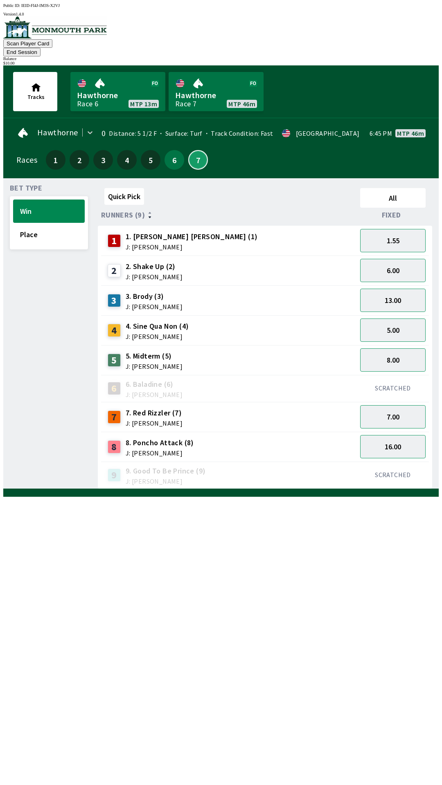 Image resolution: width=442 pixels, height=785 pixels. Describe the element at coordinates (127, 160) in the screenshot. I see `span: 4` at that location.